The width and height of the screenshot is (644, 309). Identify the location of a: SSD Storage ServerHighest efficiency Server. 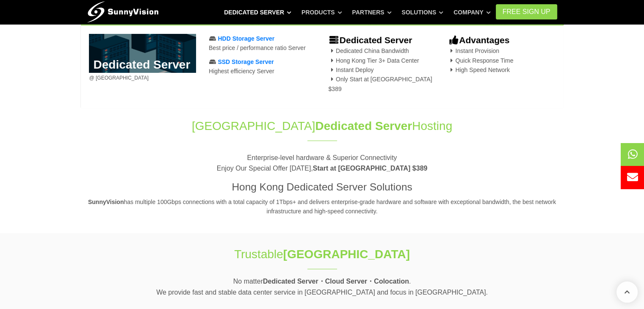
(242, 66).